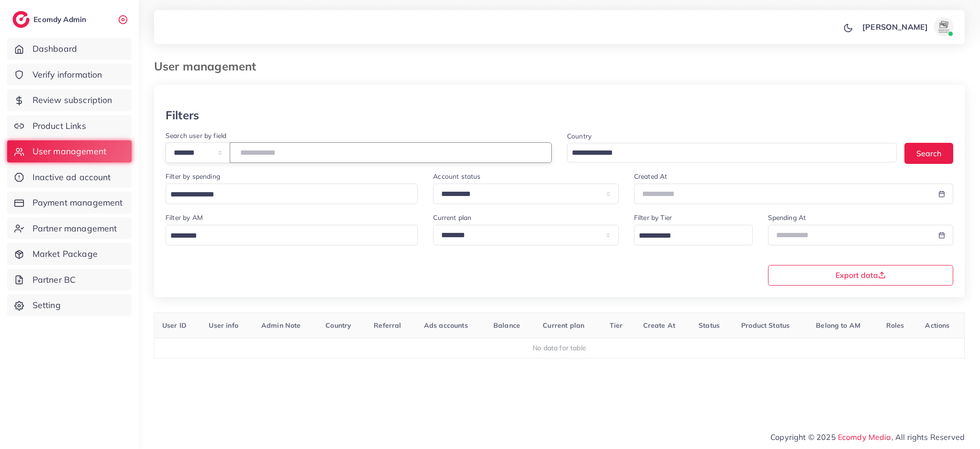 The width and height of the screenshot is (980, 449). What do you see at coordinates (69, 254) in the screenshot?
I see `a: Market Package` at bounding box center [69, 254].